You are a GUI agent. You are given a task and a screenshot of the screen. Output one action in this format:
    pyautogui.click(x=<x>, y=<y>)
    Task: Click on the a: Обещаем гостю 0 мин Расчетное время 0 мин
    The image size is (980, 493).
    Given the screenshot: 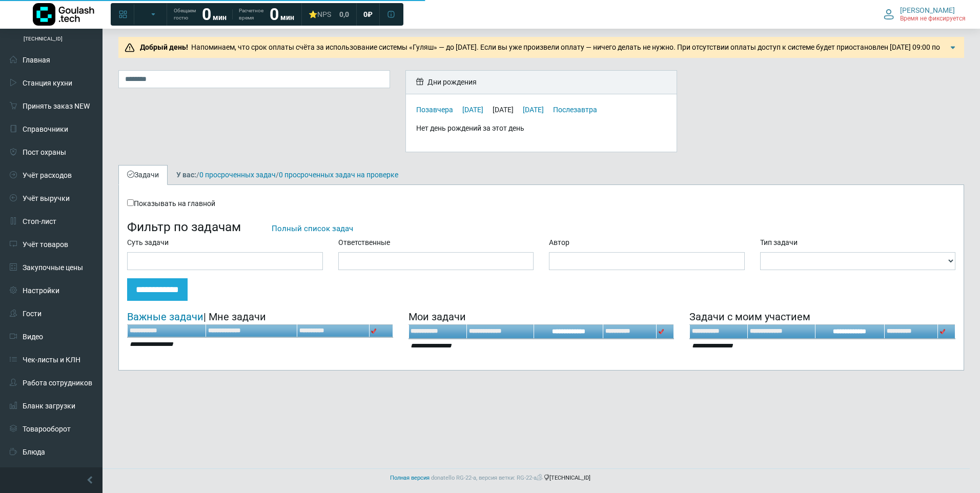 What is the action you would take?
    pyautogui.click(x=234, y=14)
    